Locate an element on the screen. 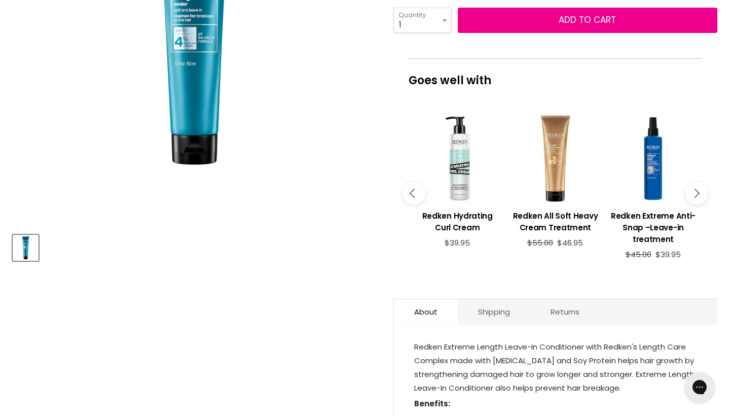 The height and width of the screenshot is (416, 730). h3: Redken Hydrating Curl Cream is located at coordinates (457, 222).